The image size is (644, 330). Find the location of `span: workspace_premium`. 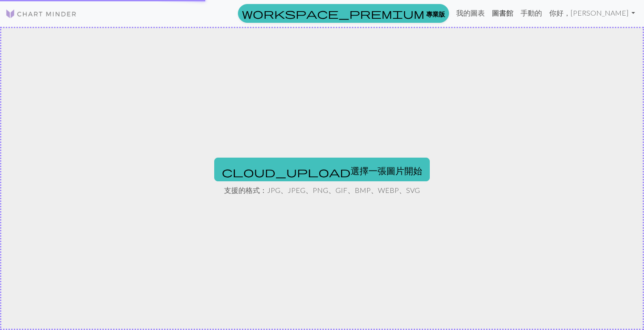

span: workspace_premium is located at coordinates (333, 13).